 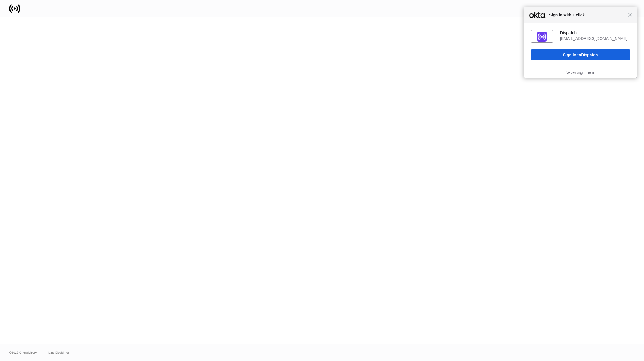 I want to click on span: Close, so click(x=630, y=14).